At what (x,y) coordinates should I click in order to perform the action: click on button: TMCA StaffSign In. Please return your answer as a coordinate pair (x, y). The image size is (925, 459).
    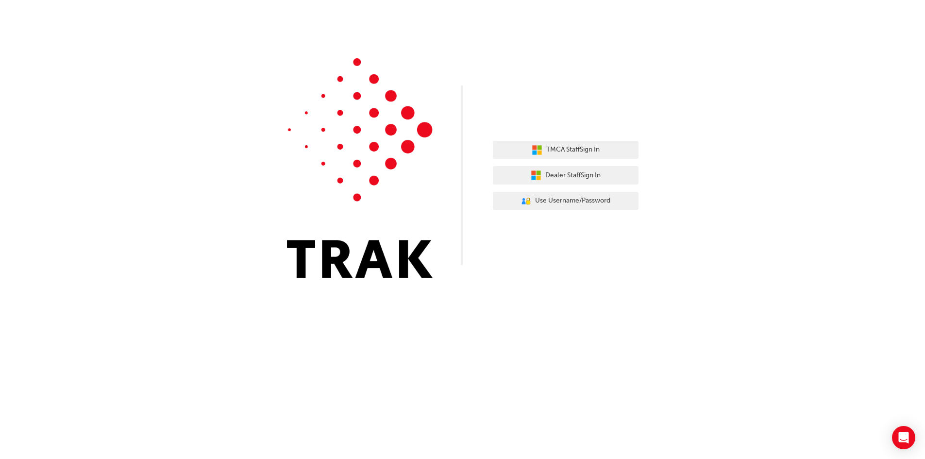
    Looking at the image, I should click on (566, 150).